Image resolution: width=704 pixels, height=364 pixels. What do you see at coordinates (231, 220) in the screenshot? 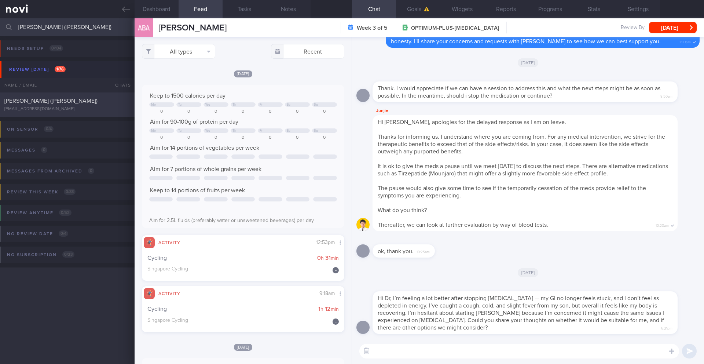
I see `span: Aim for 2.5L fluids (preferably water or unsweetened beverages) per day` at bounding box center [231, 220].